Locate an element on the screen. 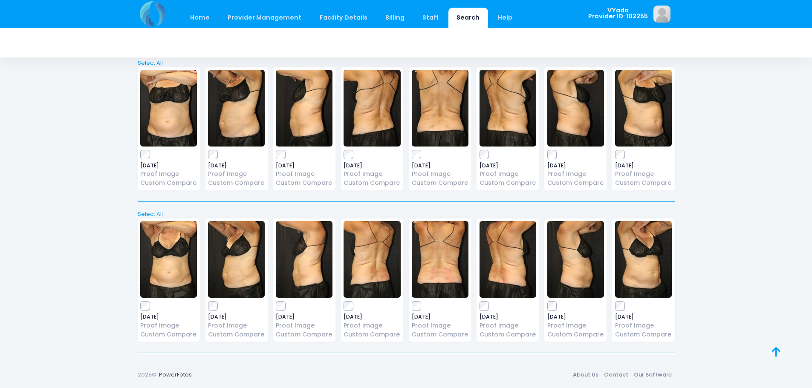 This screenshot has height=388, width=812. span: 2025© is located at coordinates (147, 375).